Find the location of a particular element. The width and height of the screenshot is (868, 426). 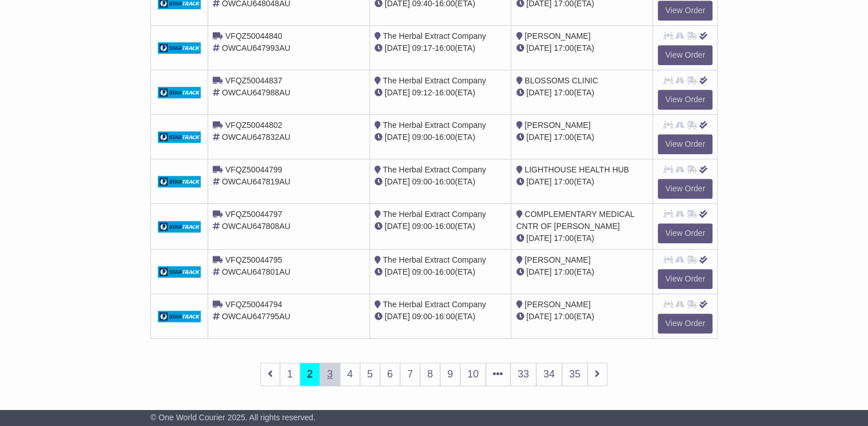

span: 09:17 is located at coordinates (423, 48).